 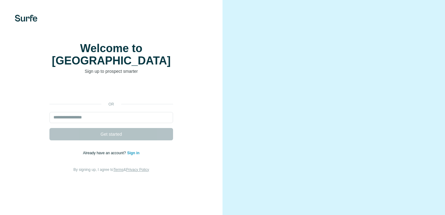 What do you see at coordinates (111, 71) in the screenshot?
I see `p: Sign up to prospect smarter` at bounding box center [111, 71].